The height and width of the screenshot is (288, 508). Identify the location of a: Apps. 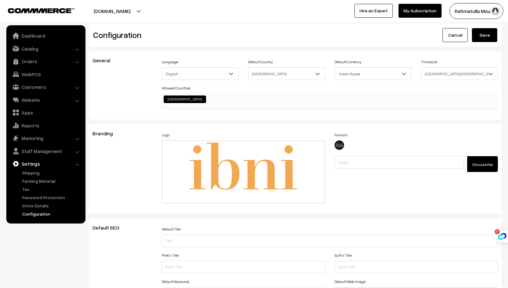
(46, 113).